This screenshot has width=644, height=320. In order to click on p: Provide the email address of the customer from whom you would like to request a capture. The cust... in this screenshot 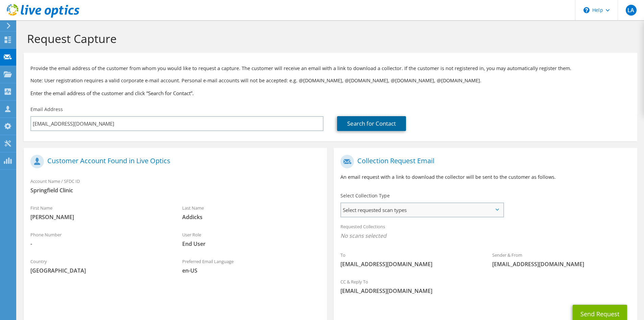, I will do `click(330, 68)`.